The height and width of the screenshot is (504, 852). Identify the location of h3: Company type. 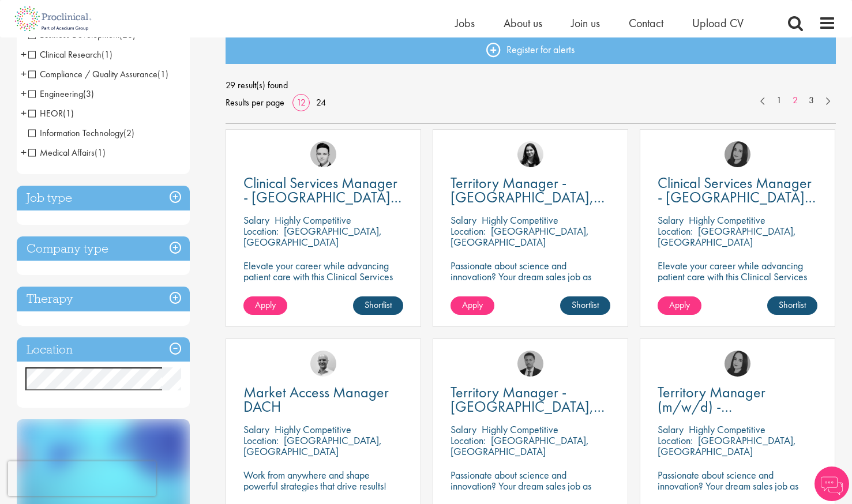
(103, 248).